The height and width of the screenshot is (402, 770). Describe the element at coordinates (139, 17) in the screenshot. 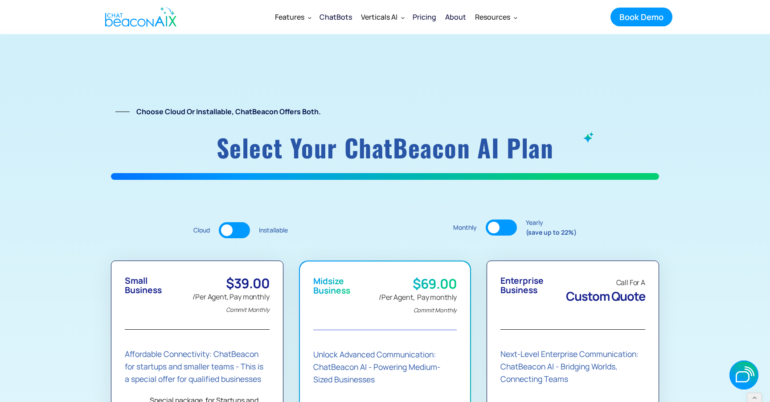

I see `a: home` at that location.